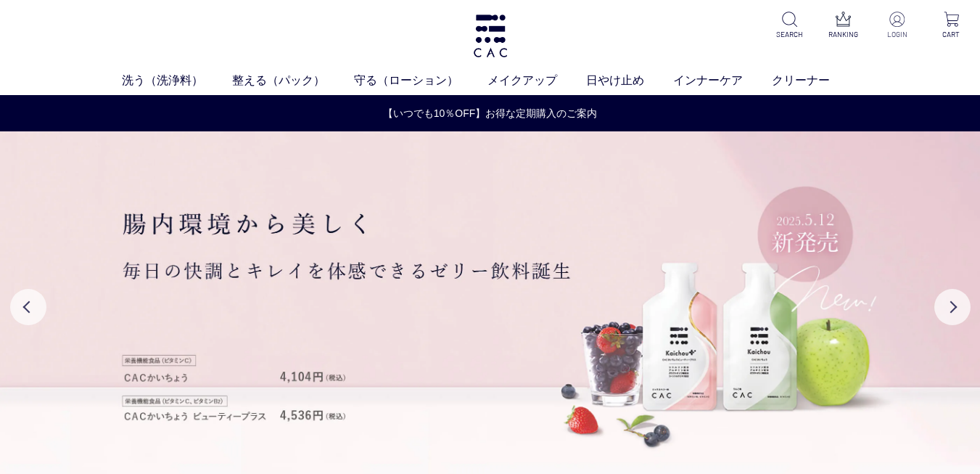  What do you see at coordinates (177, 80) in the screenshot?
I see `a: 洗う（洗浄料）` at bounding box center [177, 80].